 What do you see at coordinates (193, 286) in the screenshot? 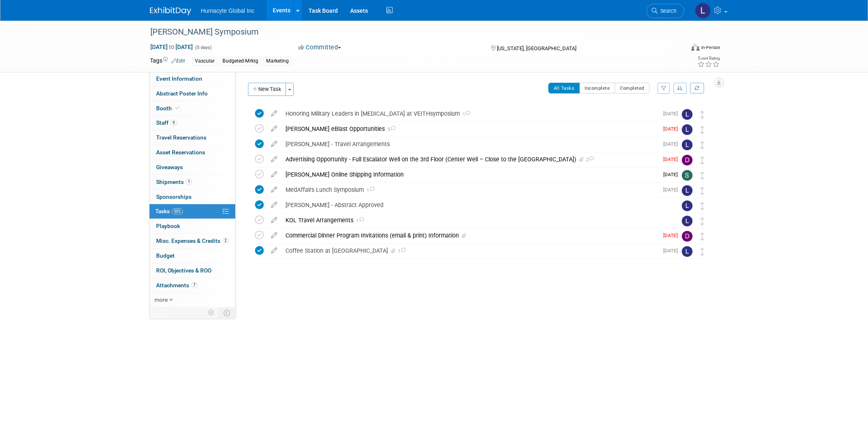
I see `a: Attachments7` at bounding box center [193, 286].